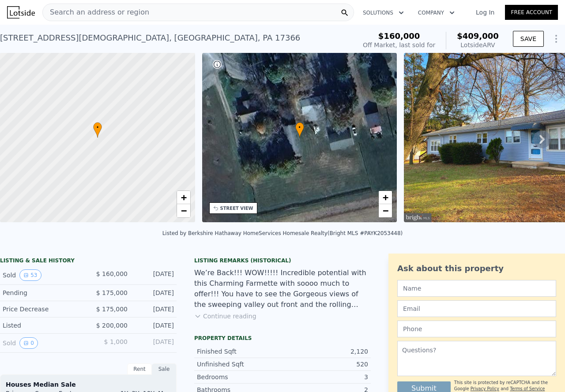  I want to click on div: We’re Back!!! WOW!!!!! Incredible potential with this Charming Farmette with soooo much to offer!..., so click(282, 289).